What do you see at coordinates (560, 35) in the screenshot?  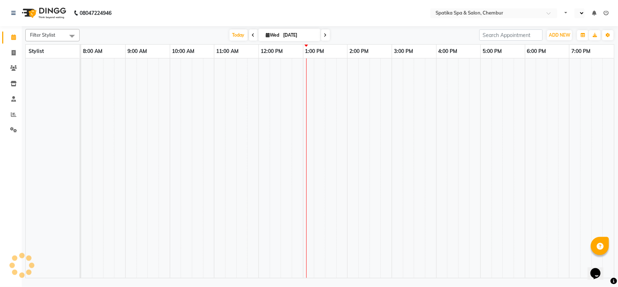 I see `button: ADD NEW` at bounding box center [560, 35].